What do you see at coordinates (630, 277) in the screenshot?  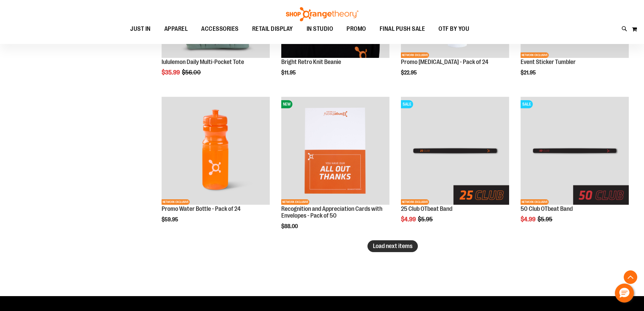 I see `button: Back To Top` at bounding box center [630, 277].